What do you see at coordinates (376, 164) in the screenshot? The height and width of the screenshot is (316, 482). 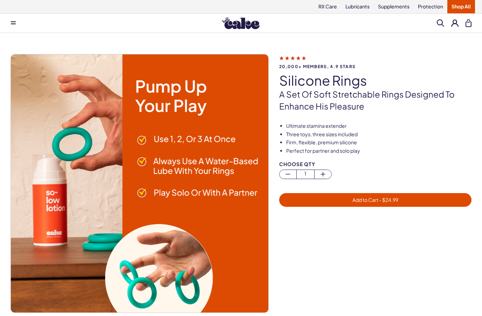 I see `div: Choose Qty` at bounding box center [376, 164].